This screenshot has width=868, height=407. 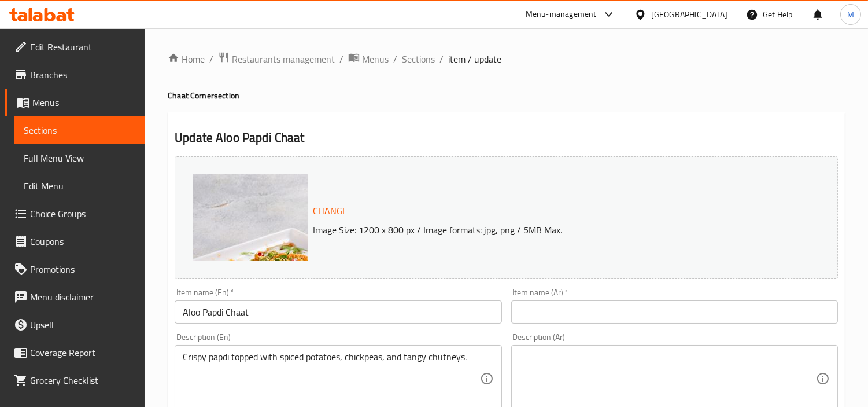 What do you see at coordinates (276, 59) in the screenshot?
I see `a: Restaurants management` at bounding box center [276, 59].